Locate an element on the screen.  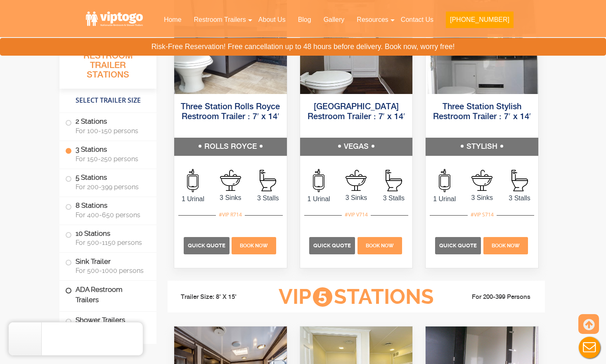
a: Contact Us is located at coordinates (417, 20).